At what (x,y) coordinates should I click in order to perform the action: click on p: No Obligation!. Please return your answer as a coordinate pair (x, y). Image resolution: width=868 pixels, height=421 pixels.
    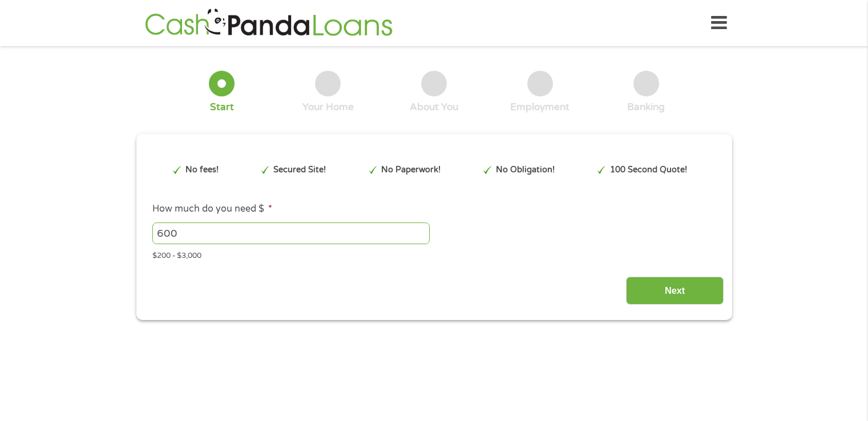
    Looking at the image, I should click on (525, 170).